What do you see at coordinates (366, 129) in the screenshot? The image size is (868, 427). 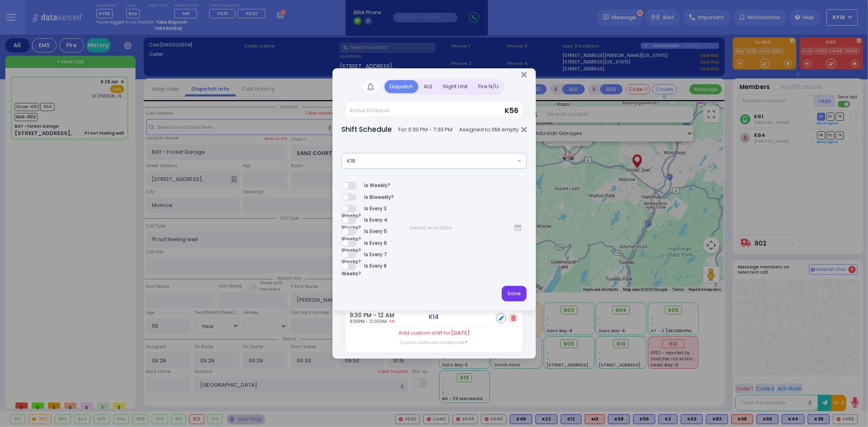 I see `h5: Shift Schedule` at bounding box center [366, 129].